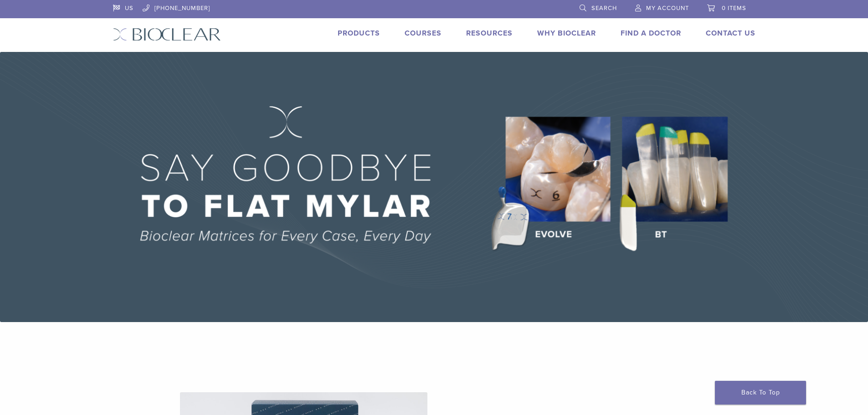 The height and width of the screenshot is (415, 868). I want to click on a: Back To Top, so click(760, 393).